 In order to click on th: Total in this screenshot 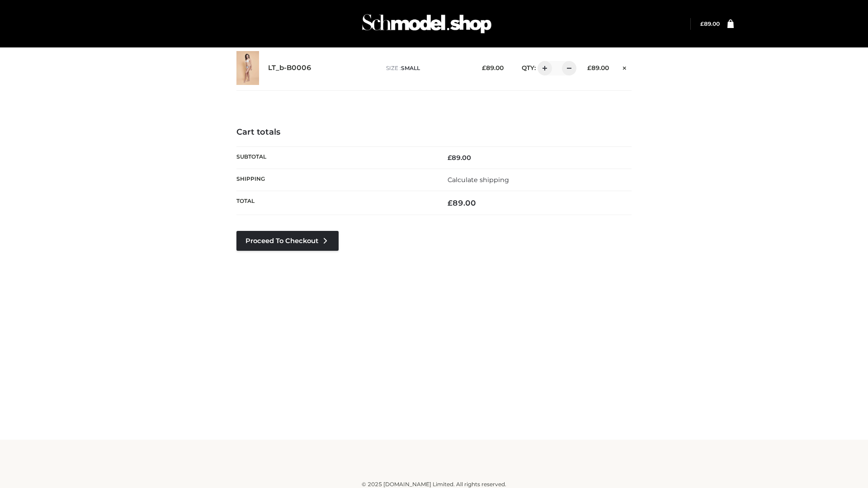, I will do `click(335, 203)`.